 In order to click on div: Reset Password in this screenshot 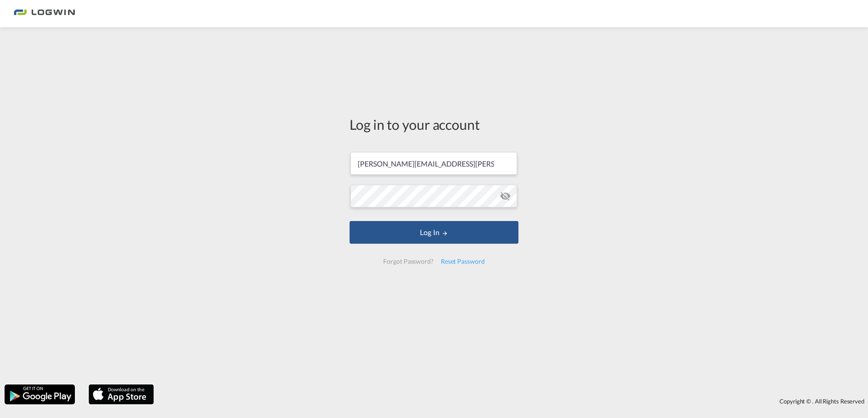, I will do `click(463, 262)`.